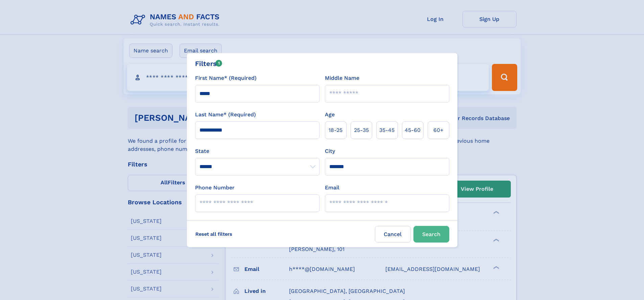 The image size is (644, 300). Describe the element at coordinates (330, 151) in the screenshot. I see `label: City` at that location.